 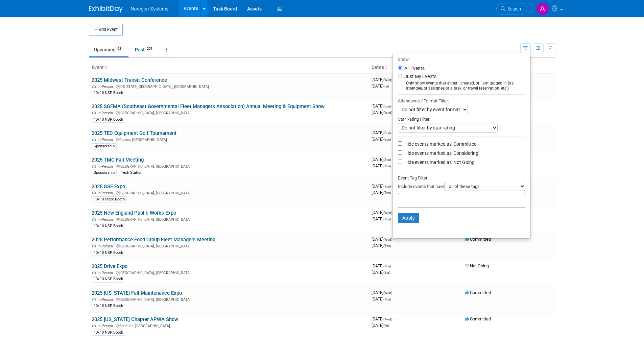 I want to click on th: Event, so click(x=229, y=68).